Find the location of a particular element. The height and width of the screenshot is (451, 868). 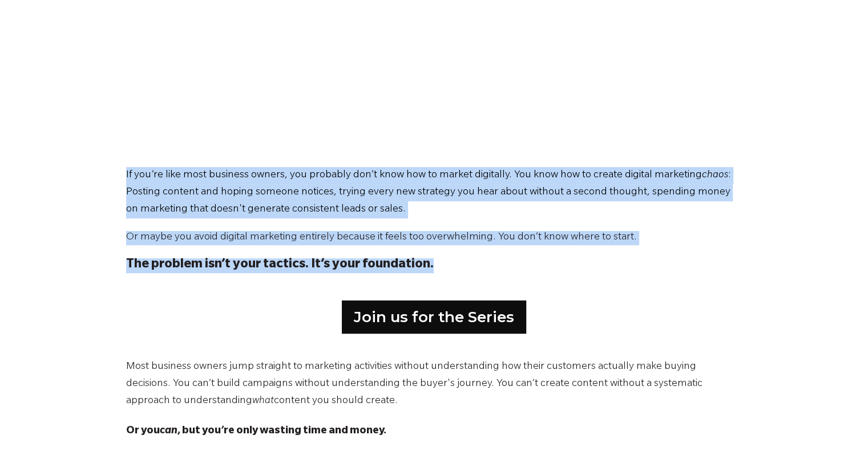

strong: Or you is located at coordinates (143, 432).